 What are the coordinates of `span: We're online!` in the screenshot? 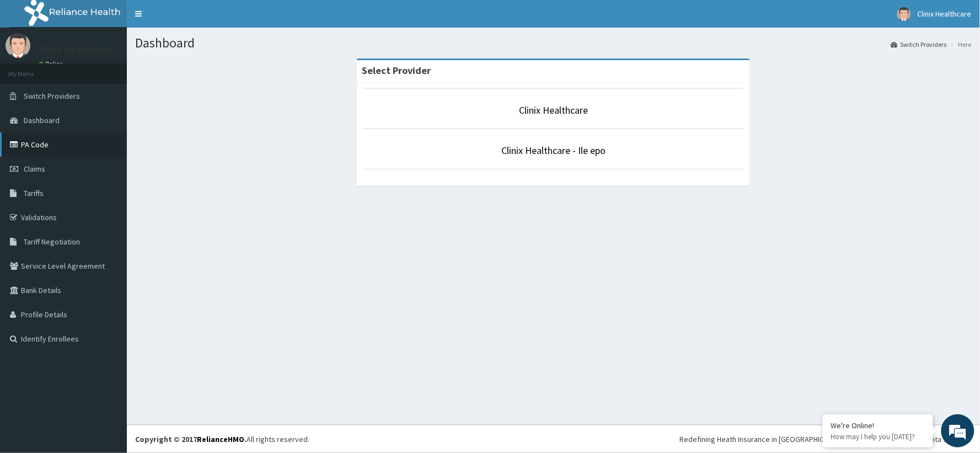 It's located at (108, 195).